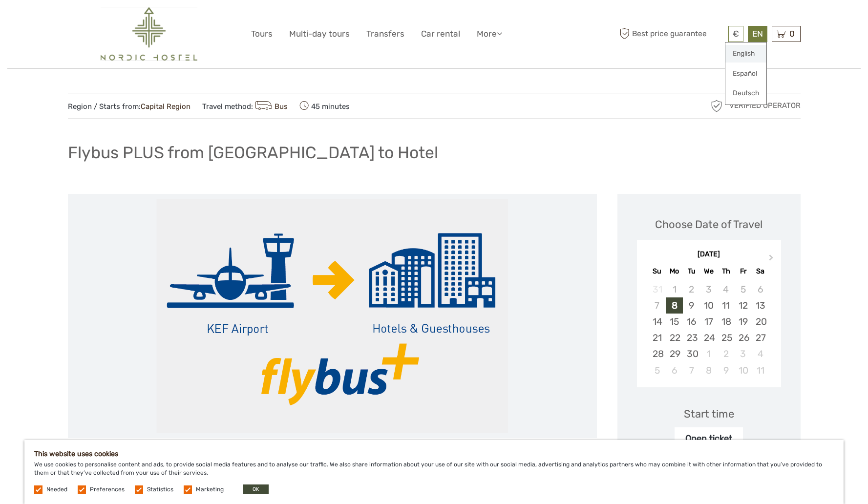 The width and height of the screenshot is (868, 504). What do you see at coordinates (674, 322) in the screenshot?
I see `div: Choose Monday, September 15th, 2025` at bounding box center [674, 322].